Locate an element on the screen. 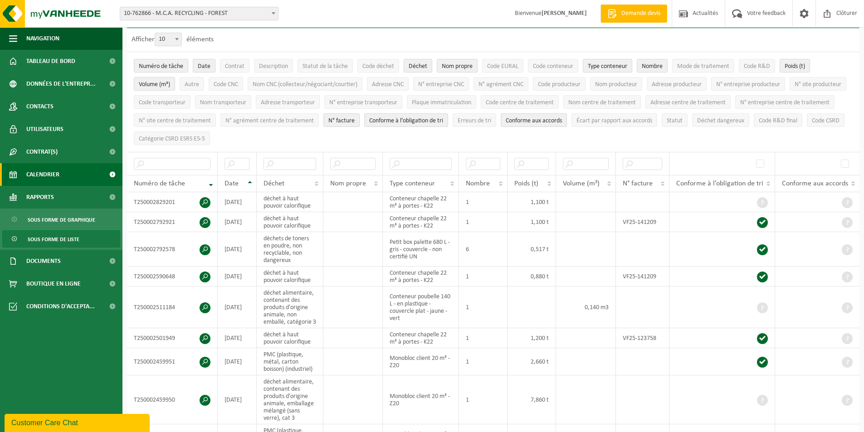 This screenshot has height=432, width=864. span: Documents is located at coordinates (44, 261).